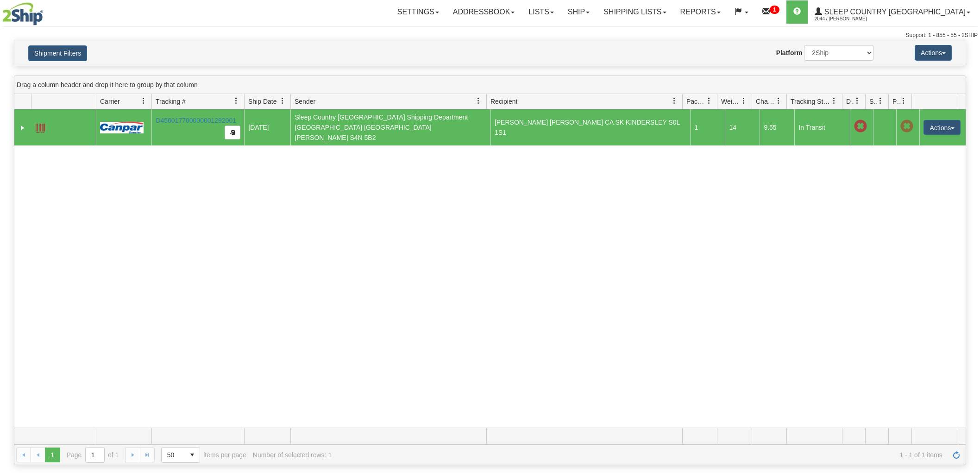 Image resolution: width=980 pixels, height=473 pixels. What do you see at coordinates (778, 101) in the screenshot?
I see `a: Charge filter column settings` at bounding box center [778, 101].